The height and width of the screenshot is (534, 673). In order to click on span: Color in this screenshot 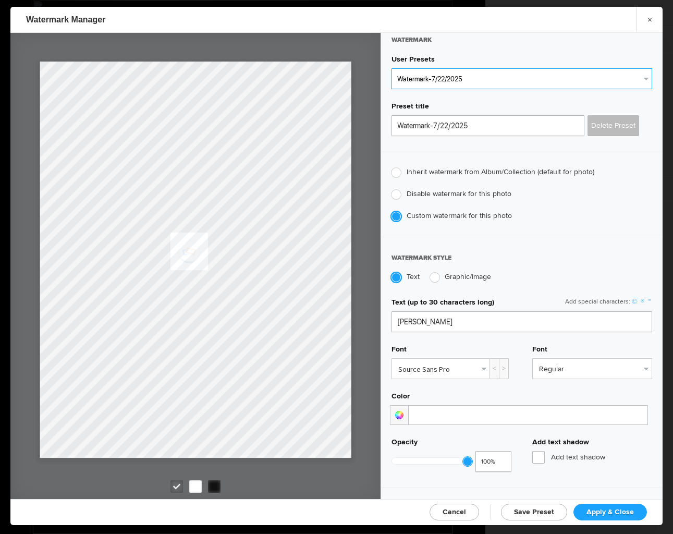, I will do `click(401, 398)`.